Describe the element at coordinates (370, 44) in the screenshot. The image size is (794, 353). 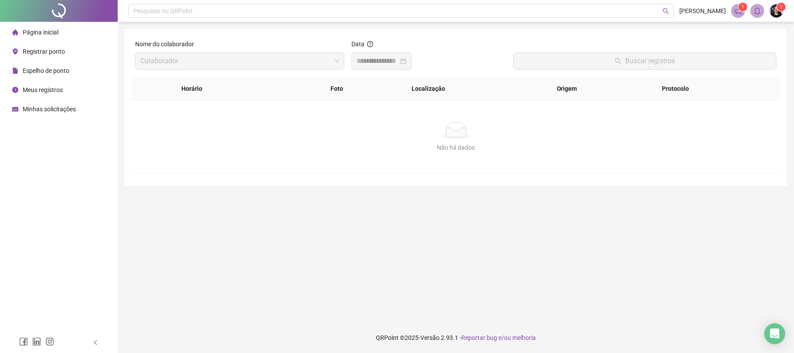
I see `span: question-circle` at that location.